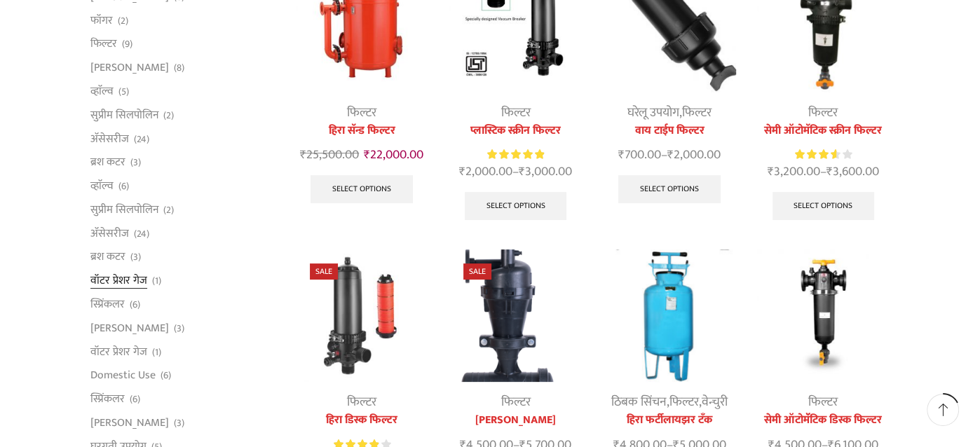  What do you see at coordinates (330, 155) in the screenshot?
I see `bdi: 25,500.00` at bounding box center [330, 155].